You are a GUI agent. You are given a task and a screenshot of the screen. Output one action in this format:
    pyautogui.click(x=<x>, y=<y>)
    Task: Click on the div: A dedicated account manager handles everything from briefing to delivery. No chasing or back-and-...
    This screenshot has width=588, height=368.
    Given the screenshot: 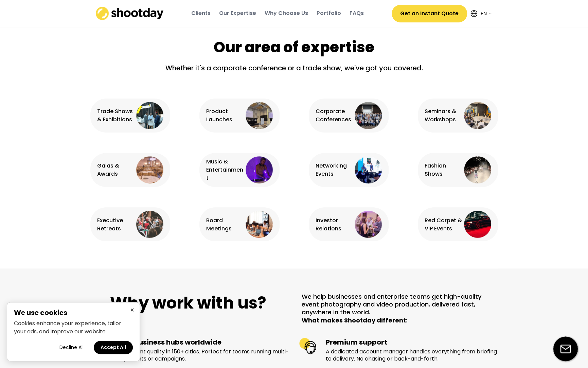 What is the action you would take?
    pyautogui.click(x=412, y=355)
    